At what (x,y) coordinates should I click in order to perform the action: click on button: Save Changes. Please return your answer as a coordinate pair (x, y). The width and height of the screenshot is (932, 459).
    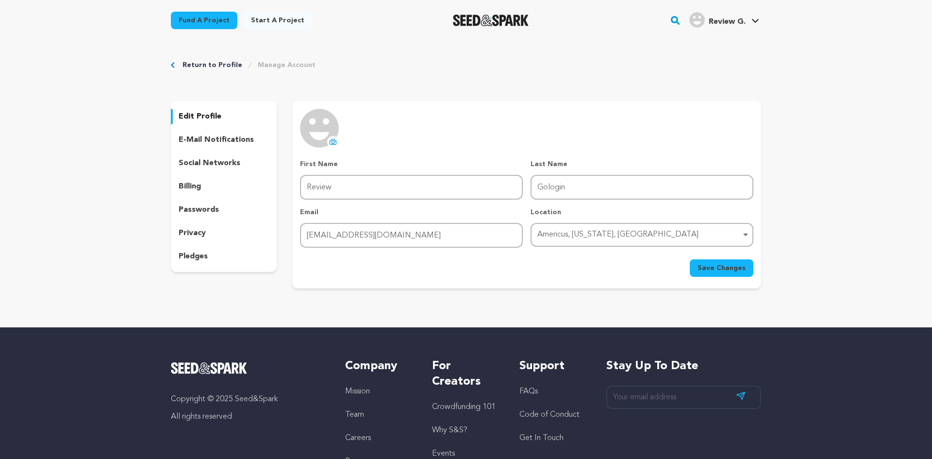
    Looking at the image, I should click on (721, 268).